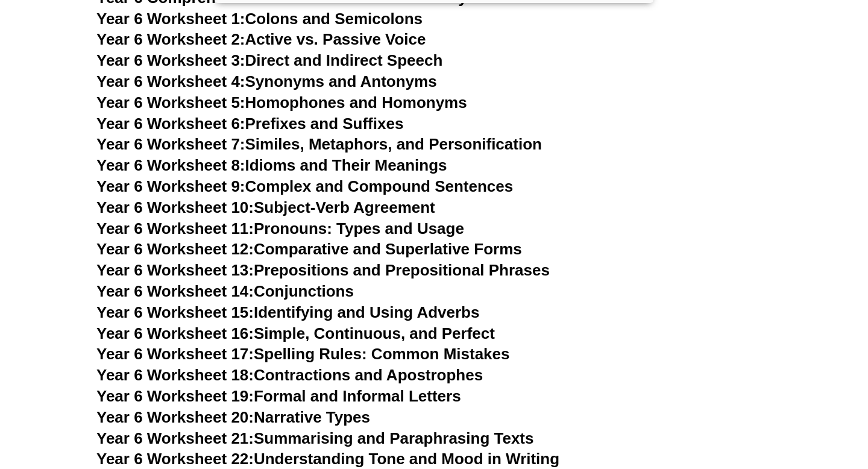 This screenshot has width=868, height=469. I want to click on span: Year 6 Worksheet 22:, so click(175, 459).